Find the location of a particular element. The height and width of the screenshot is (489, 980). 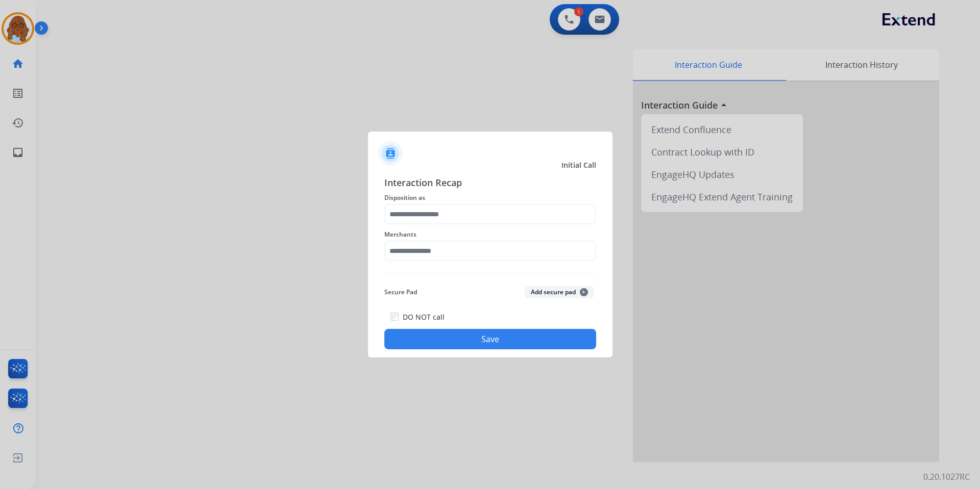

button: Add secure pad+ is located at coordinates (560, 293).